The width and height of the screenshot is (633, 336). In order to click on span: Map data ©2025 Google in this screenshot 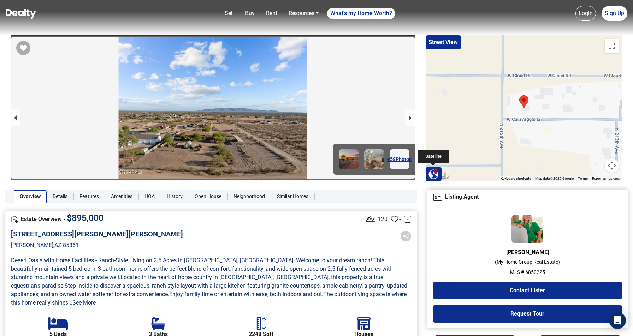, I will do `click(554, 178)`.